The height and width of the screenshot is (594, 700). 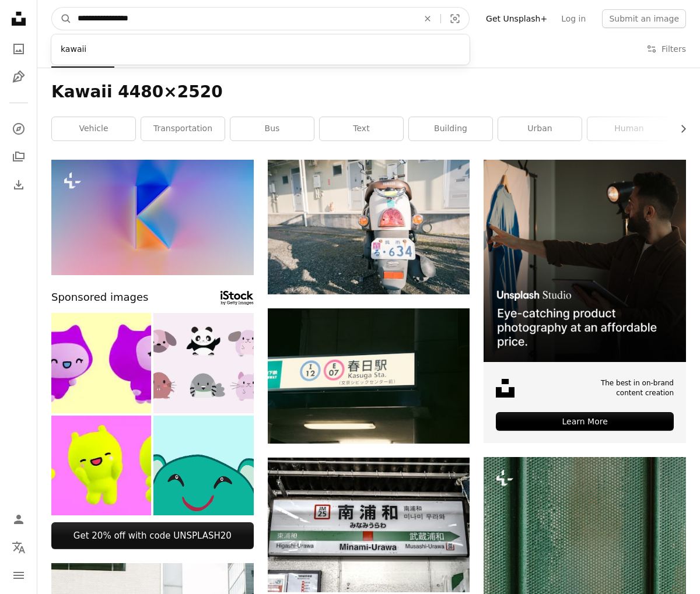 What do you see at coordinates (427, 19) in the screenshot?
I see `button: Clear` at bounding box center [427, 19].